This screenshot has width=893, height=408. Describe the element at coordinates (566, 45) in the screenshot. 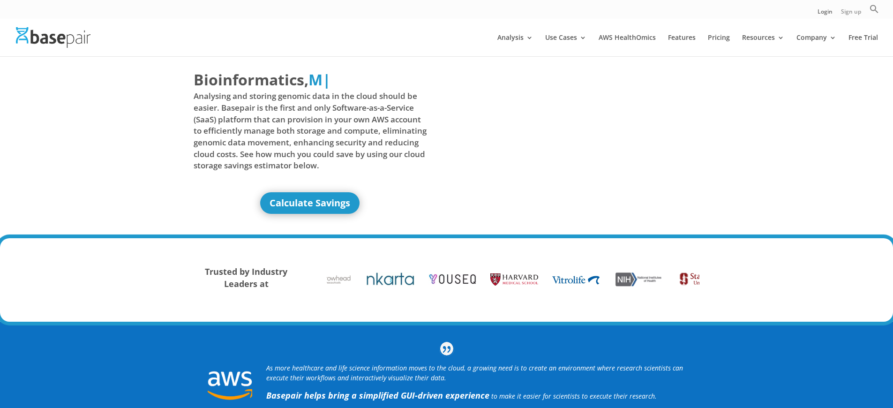

I see `a: Use Cases` at that location.